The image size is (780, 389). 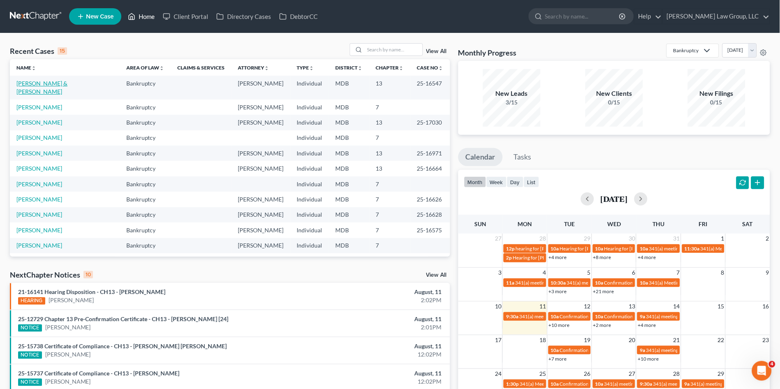 What do you see at coordinates (390, 153) in the screenshot?
I see `td: 13` at bounding box center [390, 153].